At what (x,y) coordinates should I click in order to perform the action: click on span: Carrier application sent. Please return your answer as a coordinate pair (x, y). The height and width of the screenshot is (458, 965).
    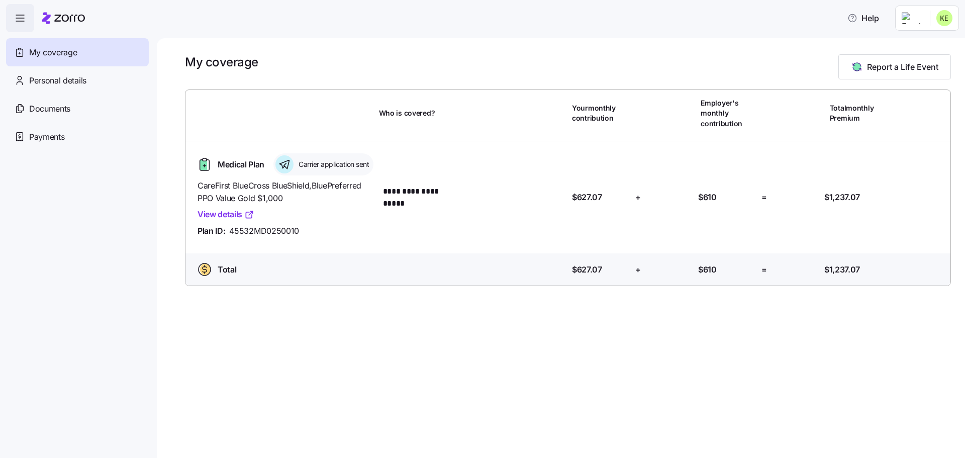
    Looking at the image, I should click on (332, 164).